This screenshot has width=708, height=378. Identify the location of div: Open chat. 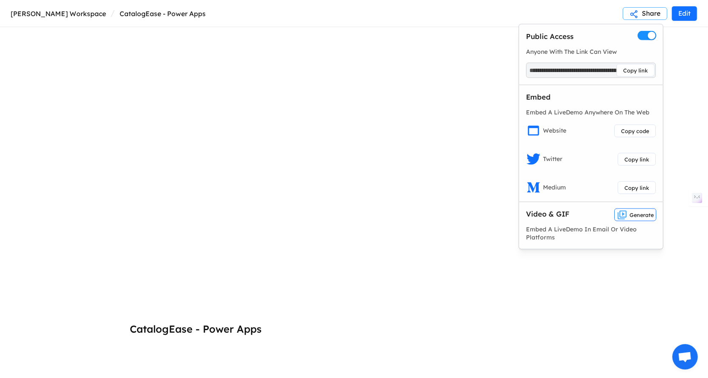
(685, 357).